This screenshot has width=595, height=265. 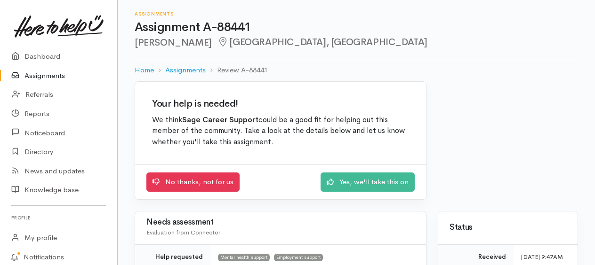 I want to click on a: Home, so click(x=144, y=70).